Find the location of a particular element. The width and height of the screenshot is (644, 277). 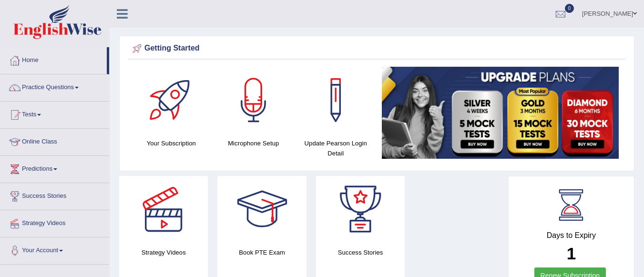

h4: Success Stories is located at coordinates (360, 252).